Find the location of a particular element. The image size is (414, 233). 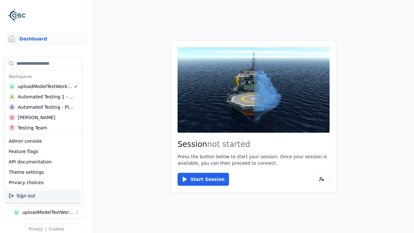

div: u is located at coordinates (12, 86).